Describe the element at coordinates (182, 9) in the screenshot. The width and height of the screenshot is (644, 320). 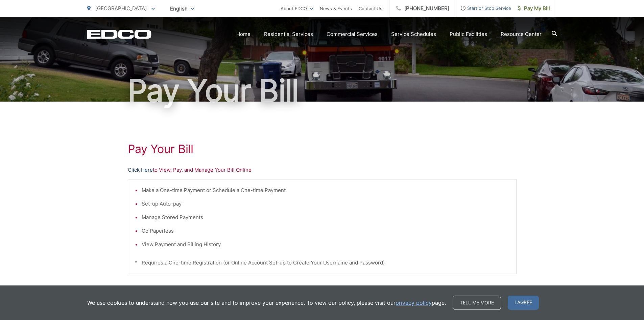
I see `span: English` at that location.